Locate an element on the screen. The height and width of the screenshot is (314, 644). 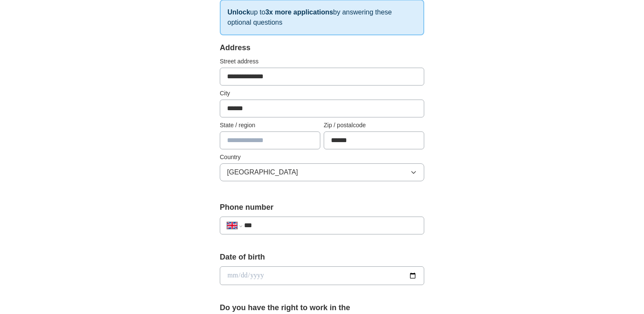
strong: 3x more applications is located at coordinates (299, 12).